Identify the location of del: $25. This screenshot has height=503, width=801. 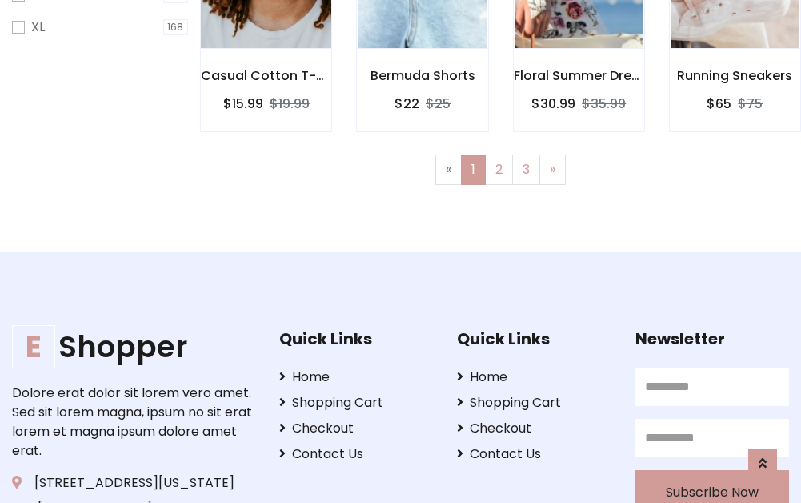
(438, 103).